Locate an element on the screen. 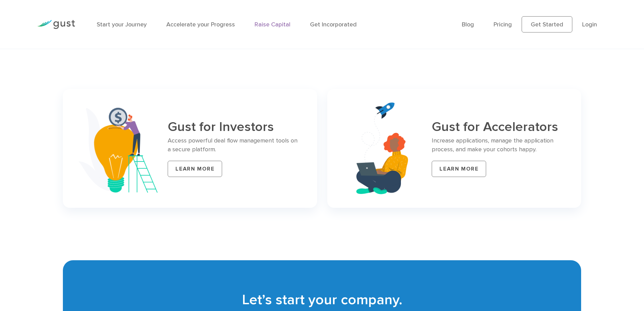  a: Pricing is located at coordinates (503, 25).